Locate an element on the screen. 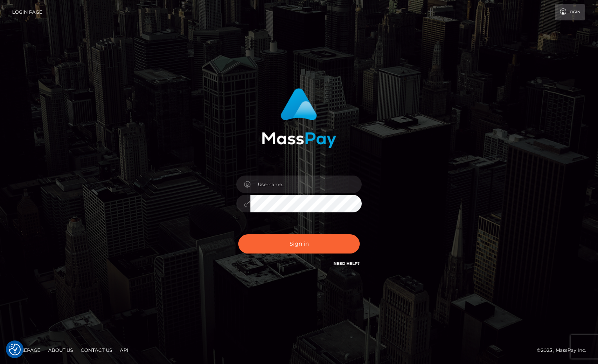 The image size is (598, 364). a: Need Help? is located at coordinates (346, 263).